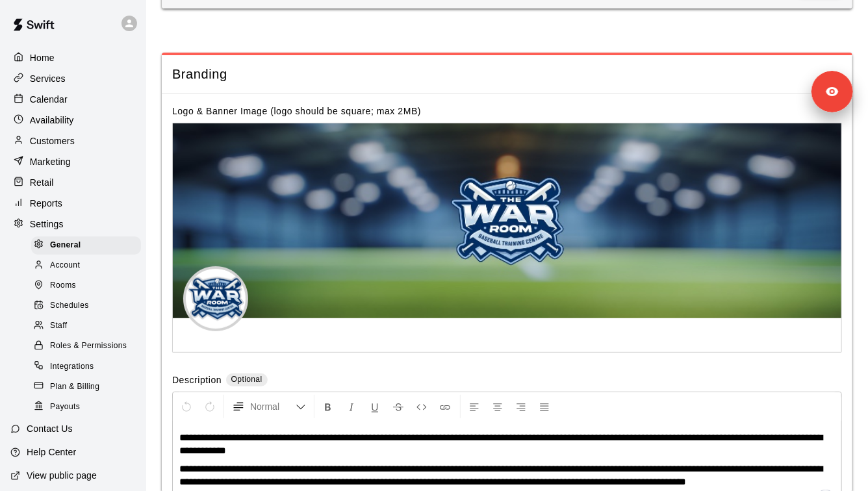 This screenshot has width=868, height=491. I want to click on a: Rooms, so click(88, 286).